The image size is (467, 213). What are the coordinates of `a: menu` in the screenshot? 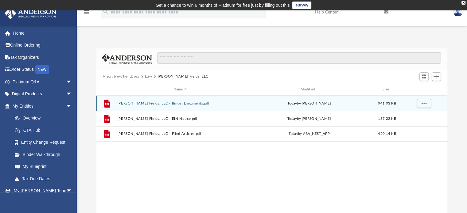 It's located at (87, 14).